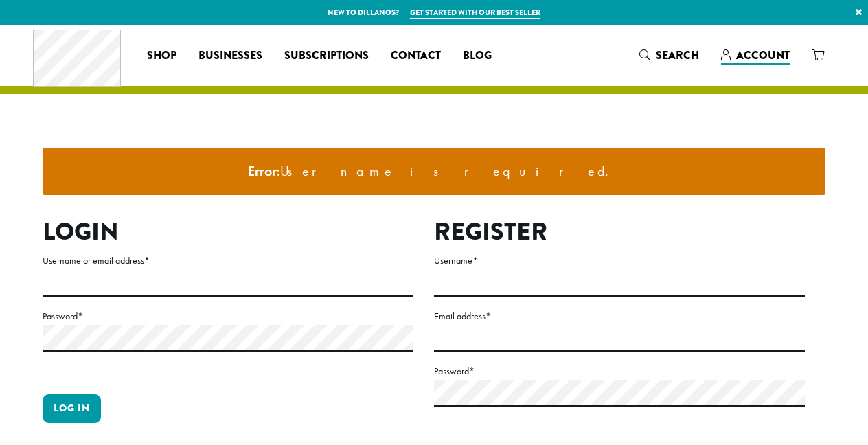 This screenshot has height=445, width=868. I want to click on span: Subscriptions, so click(326, 55).